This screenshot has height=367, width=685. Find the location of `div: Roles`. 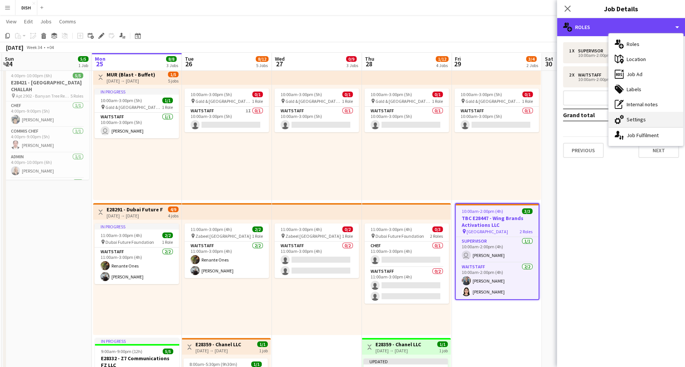

div: Roles is located at coordinates (646, 44).